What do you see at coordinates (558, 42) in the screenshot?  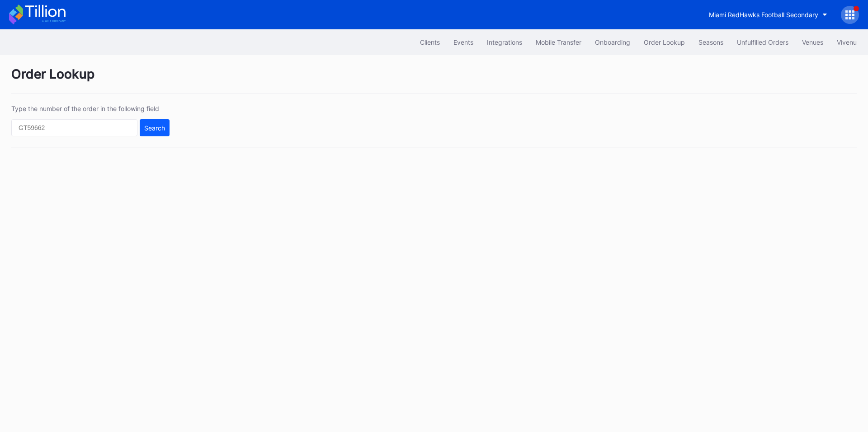 I see `div: Mobile Transfer` at bounding box center [558, 42].